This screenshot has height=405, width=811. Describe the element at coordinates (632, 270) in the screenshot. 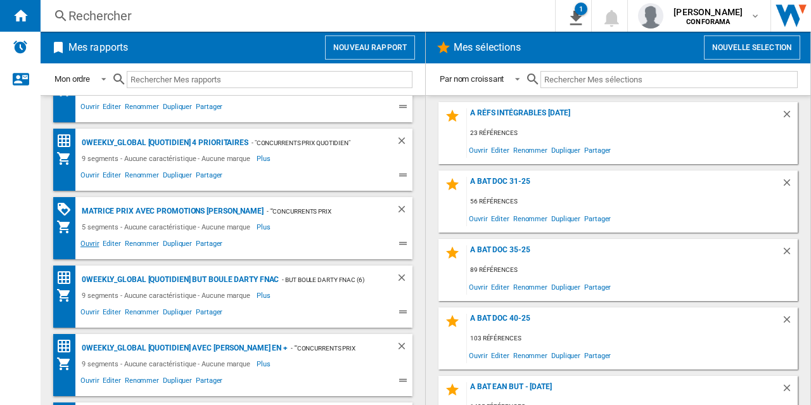

I see `div: 89 références` at that location.